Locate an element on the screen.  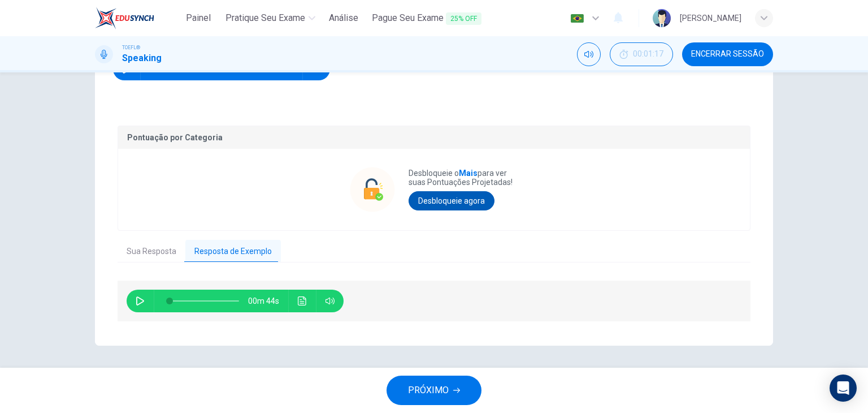
span: 00m 44s is located at coordinates (268, 301).